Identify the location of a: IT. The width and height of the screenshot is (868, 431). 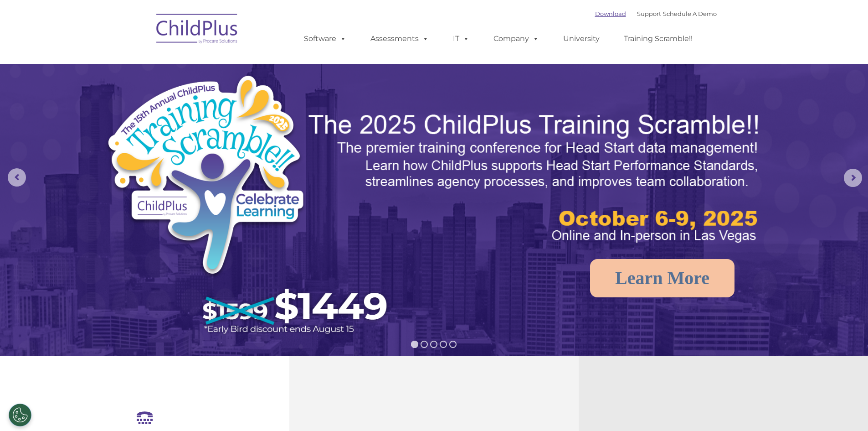
(461, 39).